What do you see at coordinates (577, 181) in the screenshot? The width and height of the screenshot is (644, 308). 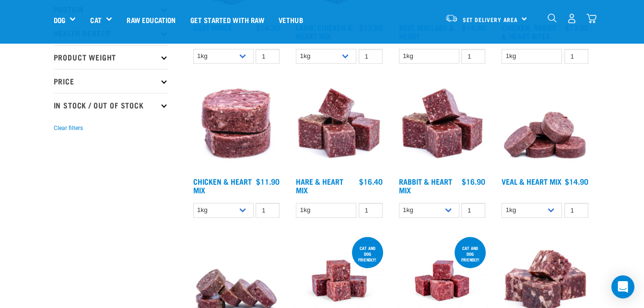 I see `div: $14.90` at bounding box center [577, 181].